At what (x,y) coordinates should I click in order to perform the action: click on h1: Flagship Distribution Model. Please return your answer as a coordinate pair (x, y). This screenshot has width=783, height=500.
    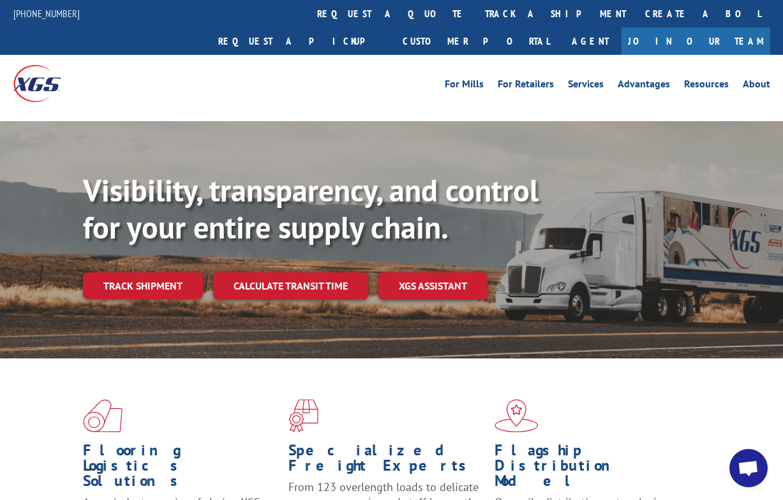
    Looking at the image, I should click on (592, 469).